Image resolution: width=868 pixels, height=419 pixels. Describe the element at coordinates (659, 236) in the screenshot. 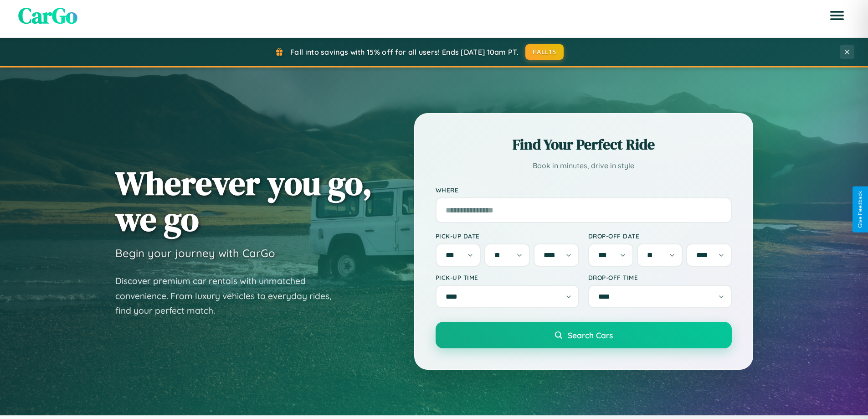

I see `label: Drop-off Date` at that location.